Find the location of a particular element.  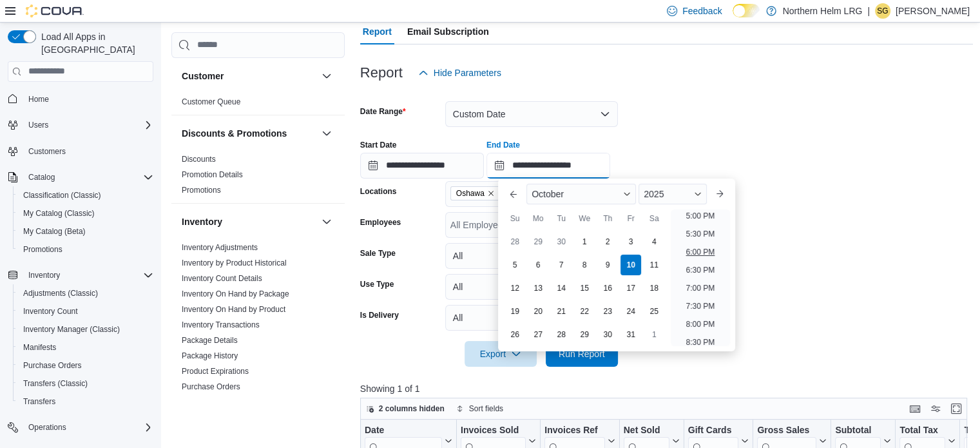

span: 2025 is located at coordinates (654, 194).